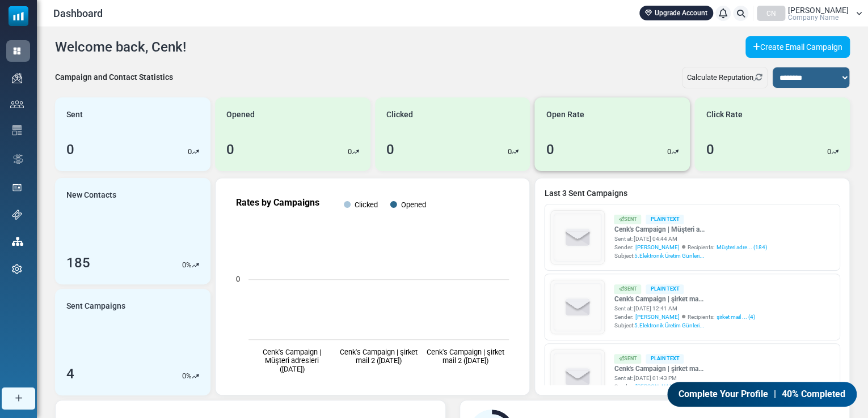 Image resolution: width=868 pixels, height=418 pixels. Describe the element at coordinates (18, 16) in the screenshot. I see `img: mailsoftly_icon_blue_white.svg` at that location.